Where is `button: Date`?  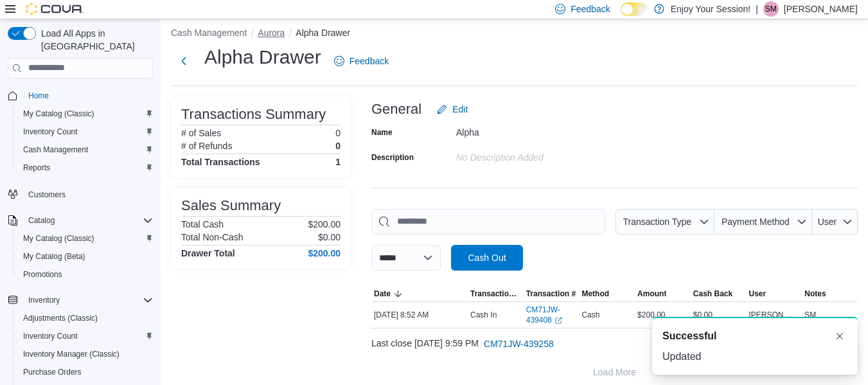
button: Date is located at coordinates (420, 293).